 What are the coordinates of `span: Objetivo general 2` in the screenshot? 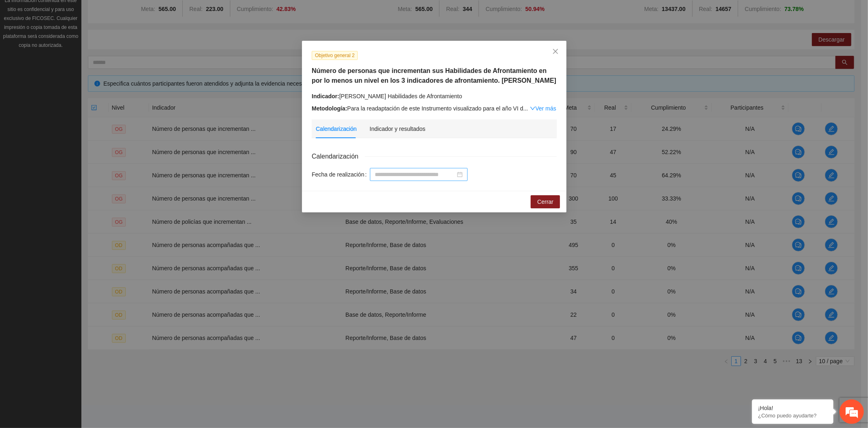 It's located at (335, 55).